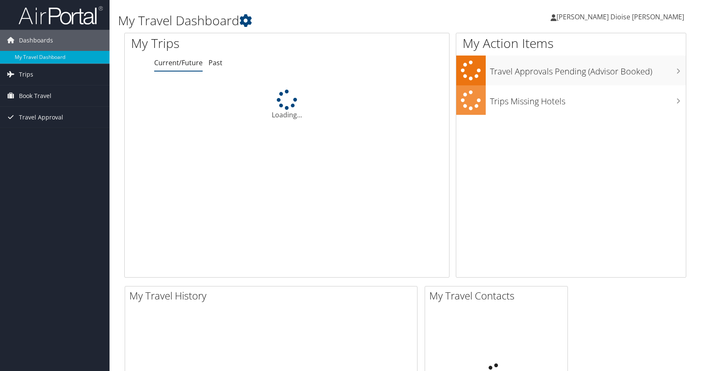  I want to click on a: Current/Future, so click(178, 63).